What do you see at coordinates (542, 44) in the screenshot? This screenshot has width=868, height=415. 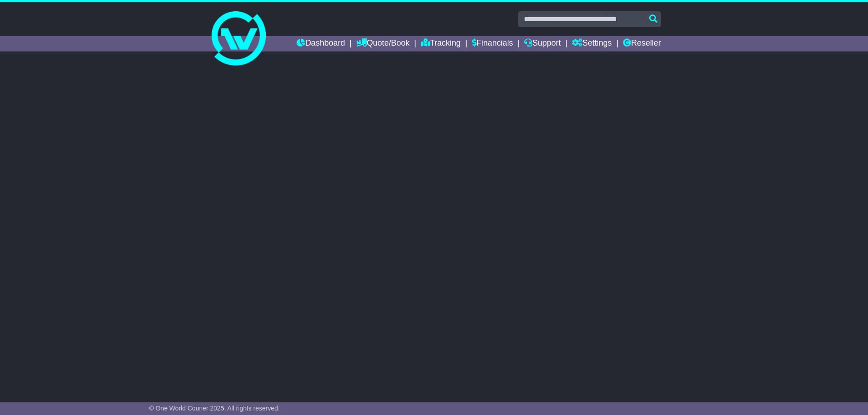 I see `a: Support` at bounding box center [542, 44].